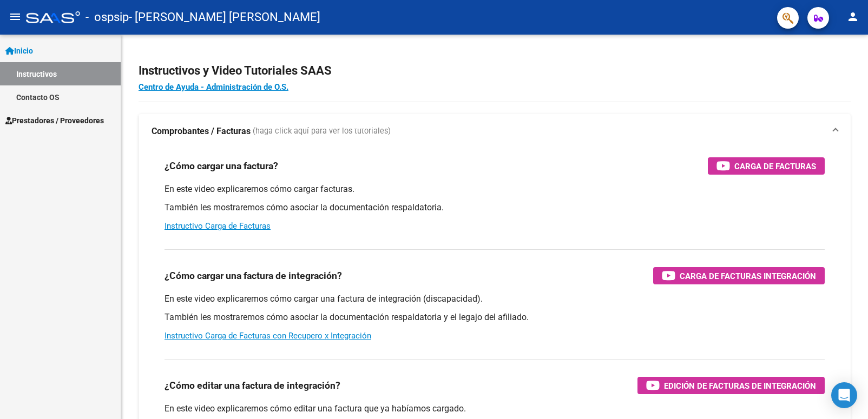 Image resolution: width=868 pixels, height=419 pixels. Describe the element at coordinates (494, 208) in the screenshot. I see `p: También les mostraremos cómo asociar la documentación respaldatoria.` at that location.